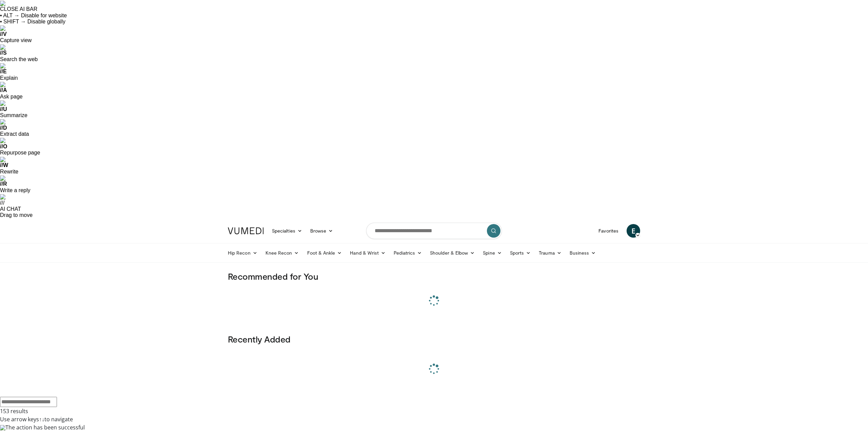 The image size is (868, 443). I want to click on a: Shoulder & Elbow, so click(453, 253).